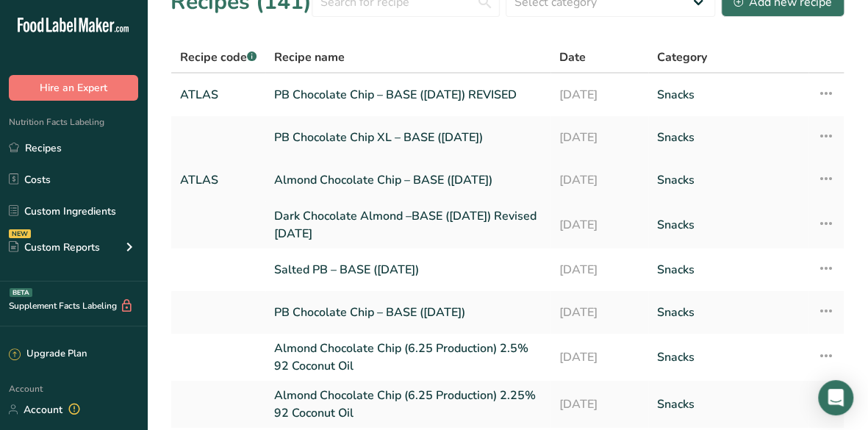 Image resolution: width=868 pixels, height=430 pixels. Describe the element at coordinates (20, 233) in the screenshot. I see `div: NEW` at that location.